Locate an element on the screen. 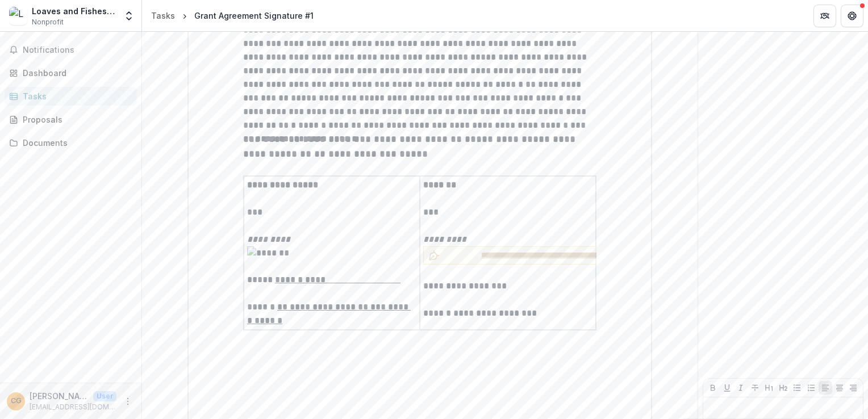 Image resolution: width=868 pixels, height=419 pixels. button: Open entity switcher is located at coordinates (129, 16).